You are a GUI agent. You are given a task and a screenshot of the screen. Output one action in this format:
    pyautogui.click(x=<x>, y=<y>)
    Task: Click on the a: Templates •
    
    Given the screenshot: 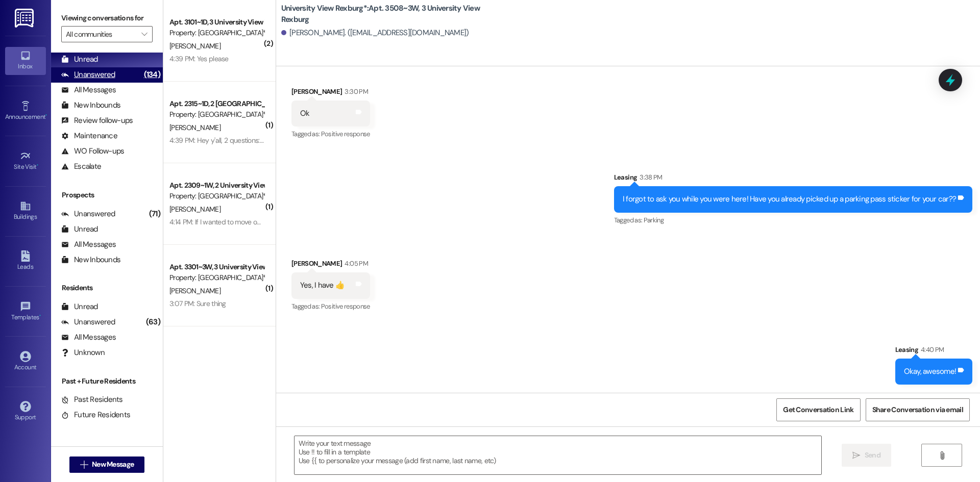 What is the action you would take?
    pyautogui.click(x=25, y=311)
    